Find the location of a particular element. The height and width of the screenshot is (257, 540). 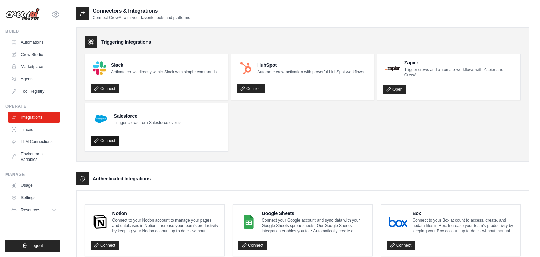

a: Traces is located at coordinates (34, 130).